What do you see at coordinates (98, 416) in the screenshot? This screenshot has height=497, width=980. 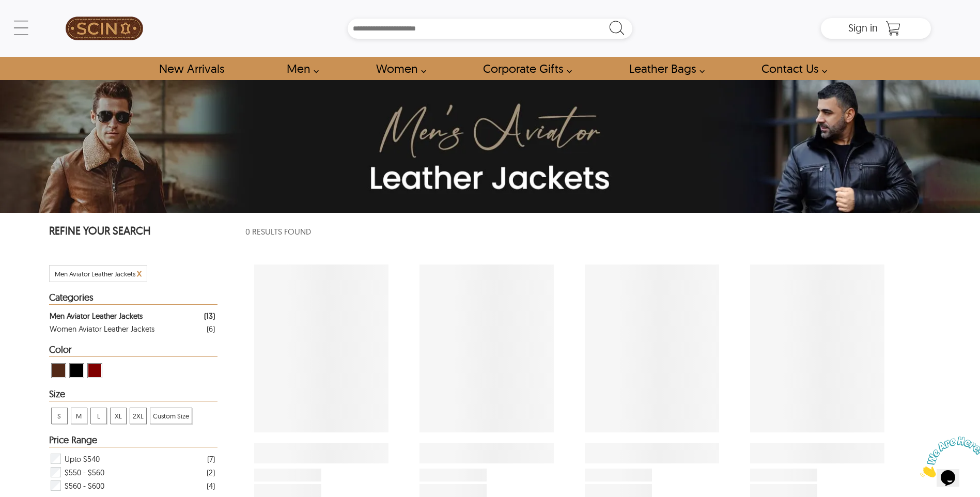 I see `span: L` at bounding box center [98, 416].